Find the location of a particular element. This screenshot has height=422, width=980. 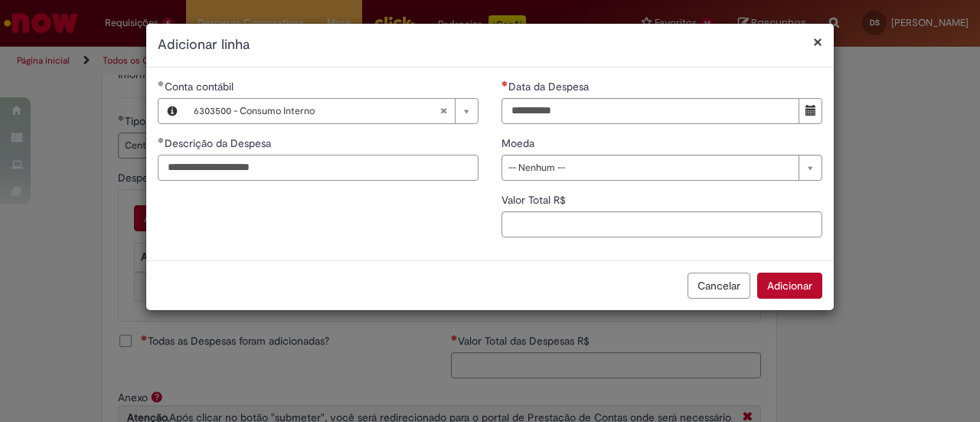

input: Data da Despesa is located at coordinates (650, 111).